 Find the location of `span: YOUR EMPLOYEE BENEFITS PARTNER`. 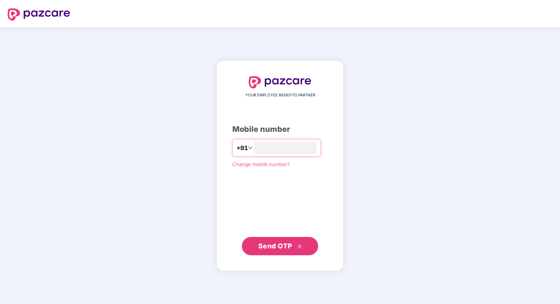

span: YOUR EMPLOYEE BENEFITS PARTNER is located at coordinates (280, 95).